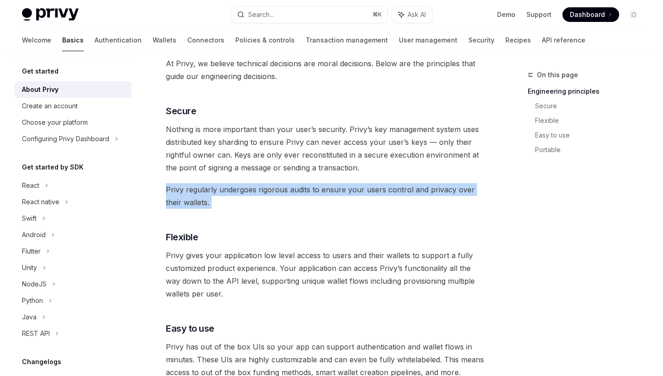 Image resolution: width=663 pixels, height=376 pixels. What do you see at coordinates (164, 40) in the screenshot?
I see `a: Wallets` at bounding box center [164, 40].